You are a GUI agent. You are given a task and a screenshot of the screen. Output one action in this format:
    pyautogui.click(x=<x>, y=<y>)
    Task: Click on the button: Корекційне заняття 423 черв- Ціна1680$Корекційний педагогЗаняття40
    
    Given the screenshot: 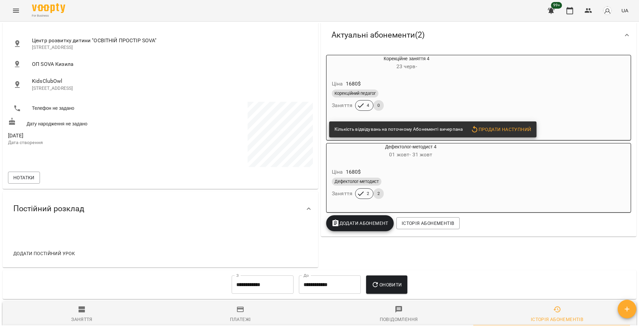 What is the action you would take?
    pyautogui.click(x=406, y=87)
    